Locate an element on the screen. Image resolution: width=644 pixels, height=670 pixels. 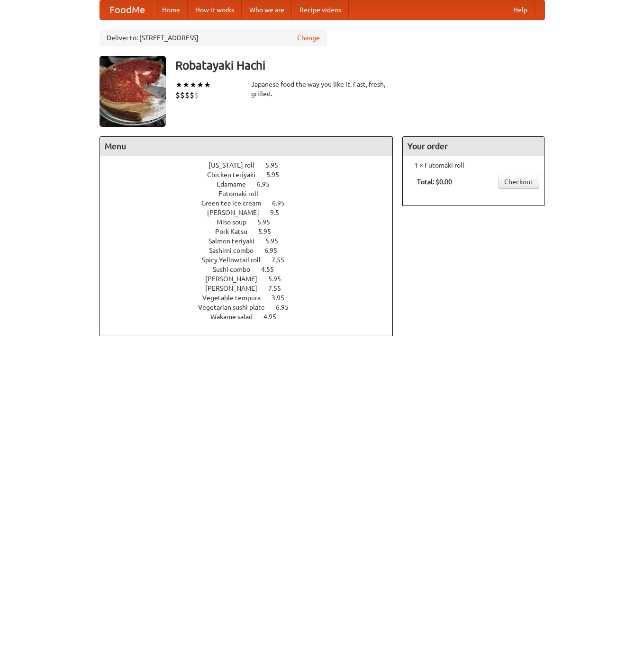
li: 1 × Futomaki roll is located at coordinates (473, 165).